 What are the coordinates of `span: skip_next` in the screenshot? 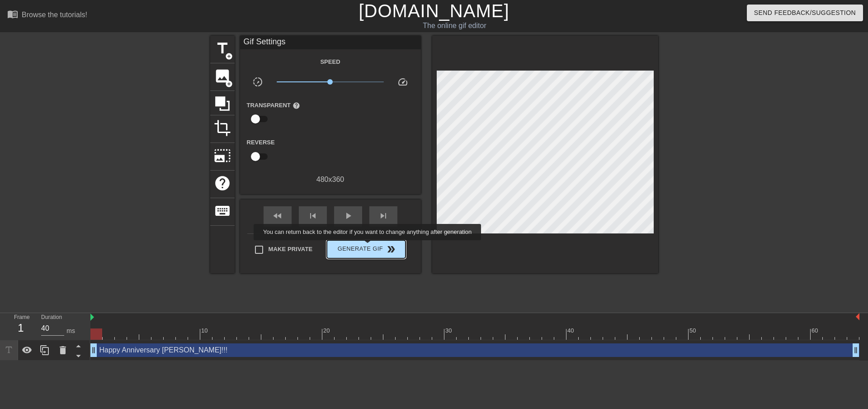 It's located at (384, 215).